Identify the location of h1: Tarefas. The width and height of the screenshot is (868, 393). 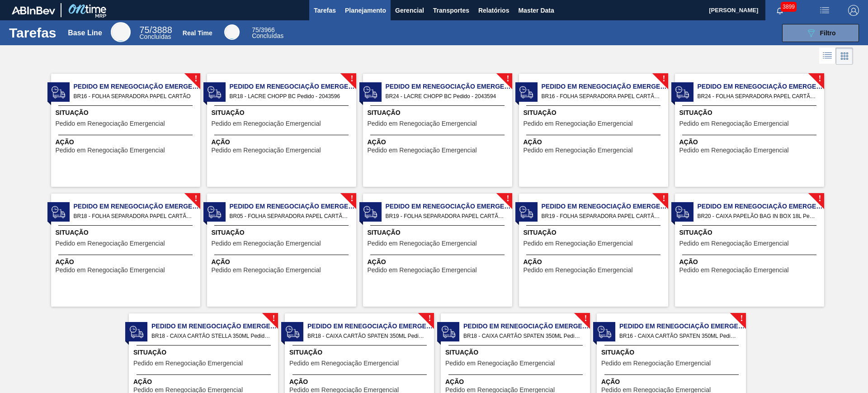
(32, 32).